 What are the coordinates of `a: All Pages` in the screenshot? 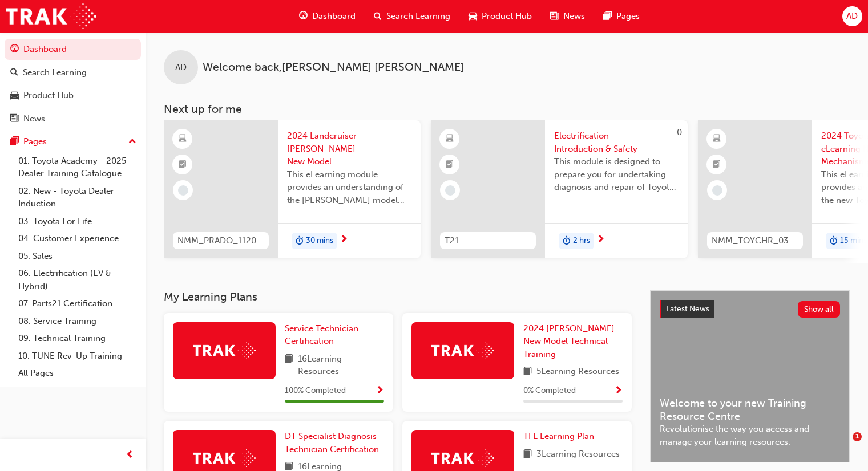 It's located at (77, 373).